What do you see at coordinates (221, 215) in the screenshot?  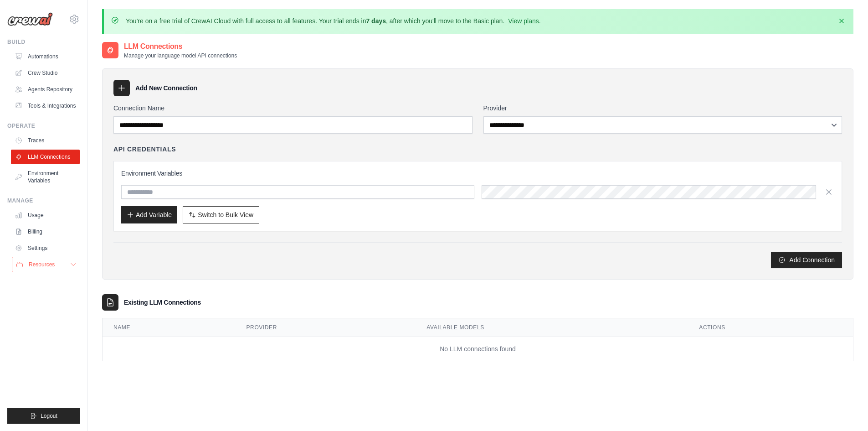 I see `button: Switch to Bulk View` at bounding box center [221, 215].